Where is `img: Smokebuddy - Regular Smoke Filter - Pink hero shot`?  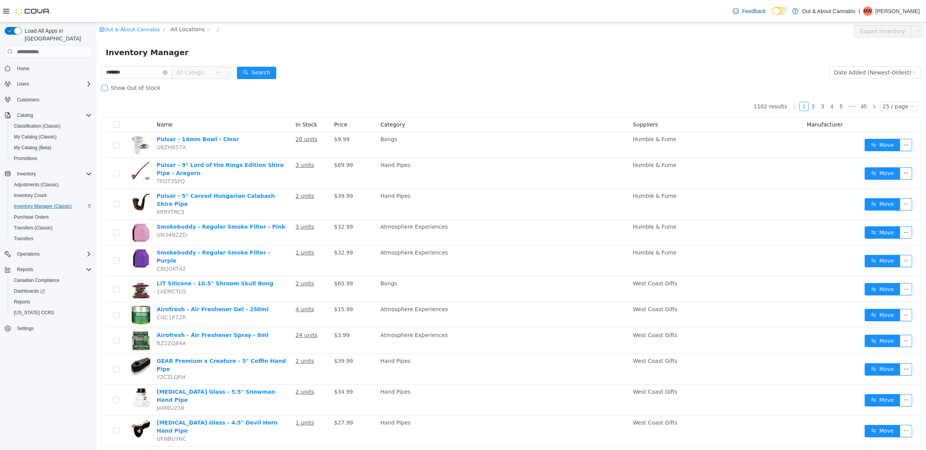 img: Smokebuddy - Regular Smoke Filter - Pink hero shot is located at coordinates (44, 210).